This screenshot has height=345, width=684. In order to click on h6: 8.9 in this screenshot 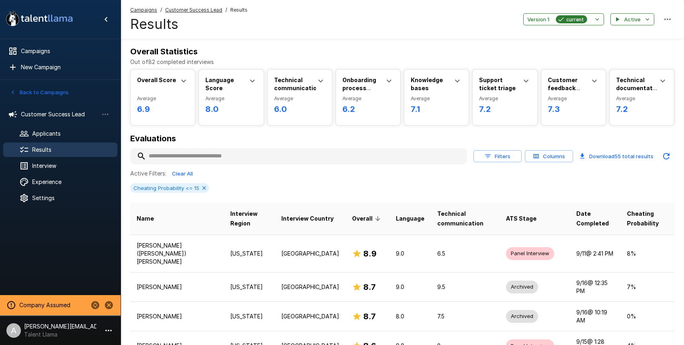, I will do `click(370, 253)`.